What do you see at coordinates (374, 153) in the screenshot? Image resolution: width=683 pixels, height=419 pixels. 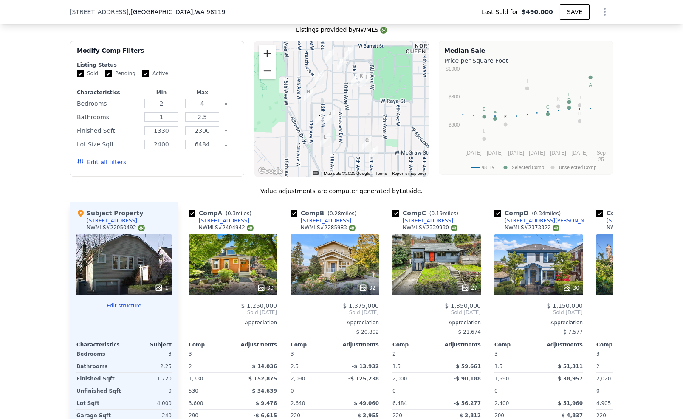 I see `div: 2144 8th Ave W` at bounding box center [374, 153].